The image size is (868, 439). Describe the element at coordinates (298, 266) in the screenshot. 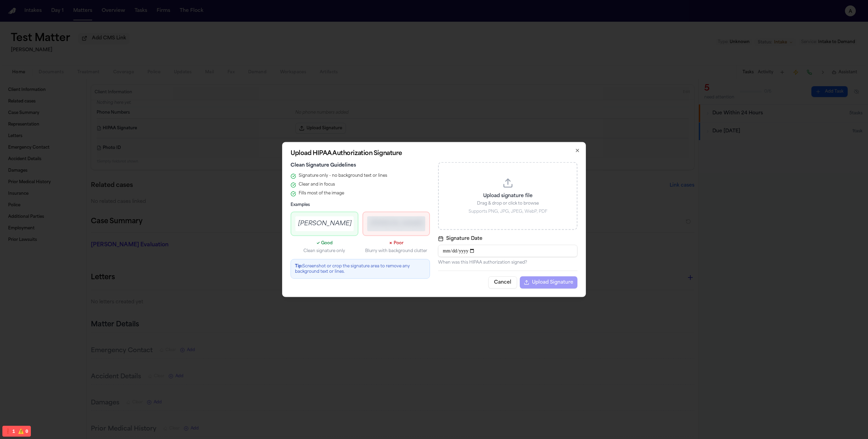

I see `strong: Tip:` at that location.